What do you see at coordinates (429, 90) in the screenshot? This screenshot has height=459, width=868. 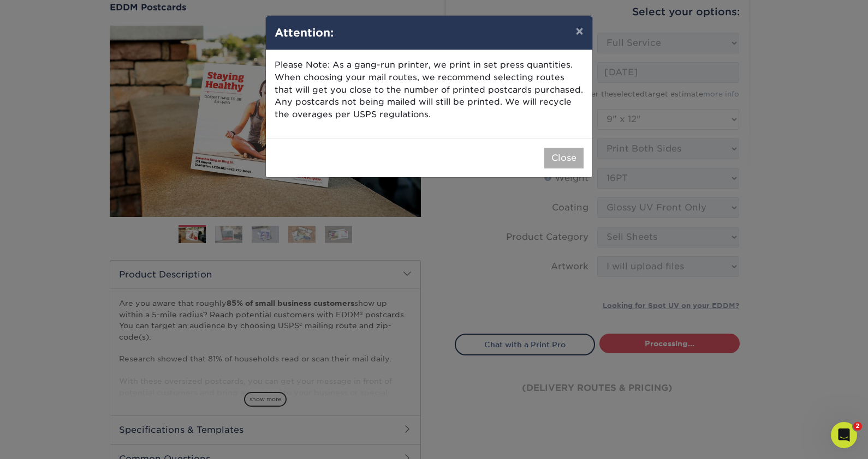 I see `p: Please Note: As a gang-run printer, we print in set press quantities. When choosing your mail rou...` at bounding box center [429, 90].